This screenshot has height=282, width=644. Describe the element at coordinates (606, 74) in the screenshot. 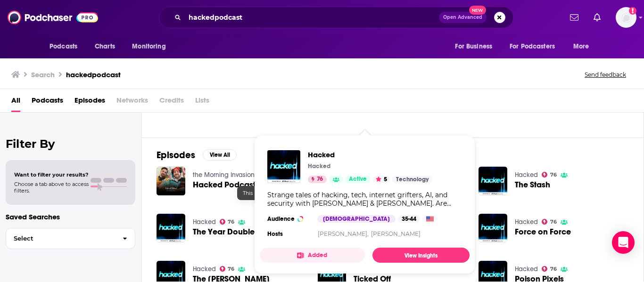

I see `button: Send feedback` at that location.